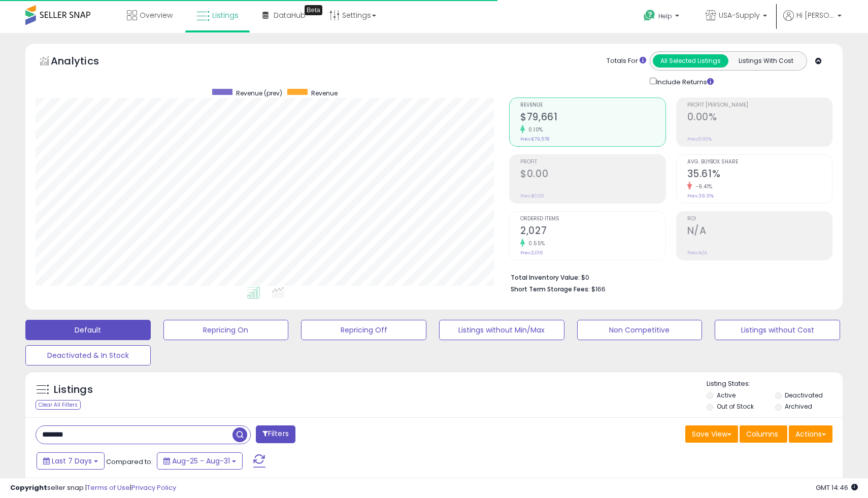 The width and height of the screenshot is (868, 498). What do you see at coordinates (667, 277) in the screenshot?
I see `li: $0` at bounding box center [667, 277].